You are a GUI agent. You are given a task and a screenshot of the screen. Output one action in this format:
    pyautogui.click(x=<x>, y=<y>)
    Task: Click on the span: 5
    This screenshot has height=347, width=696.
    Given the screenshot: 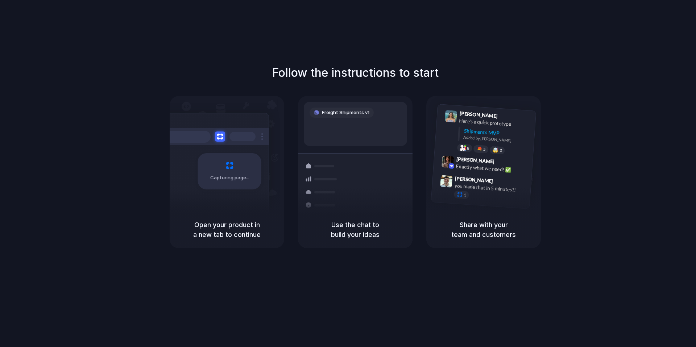 What is the action you would take?
    pyautogui.click(x=484, y=149)
    